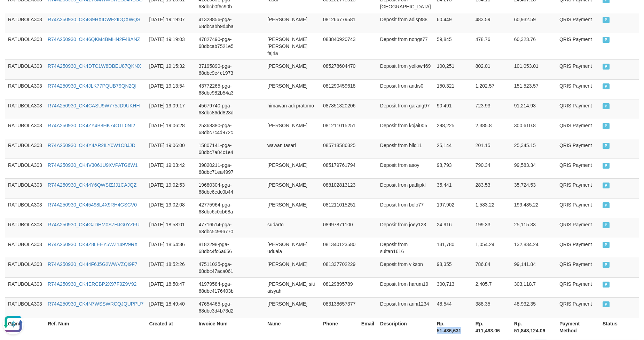 This screenshot has width=644, height=340. What do you see at coordinates (230, 46) in the screenshot?
I see `td: 47827490-pga-68dbcab7521e5` at bounding box center [230, 46].